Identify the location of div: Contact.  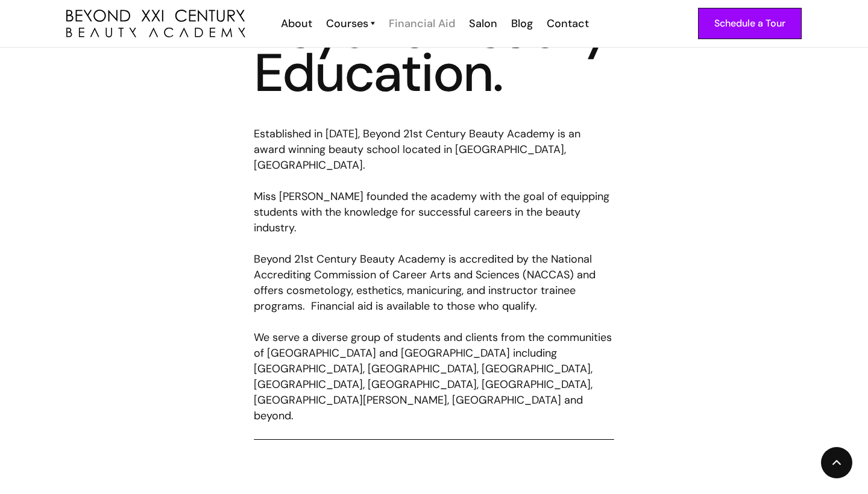
(568, 24).